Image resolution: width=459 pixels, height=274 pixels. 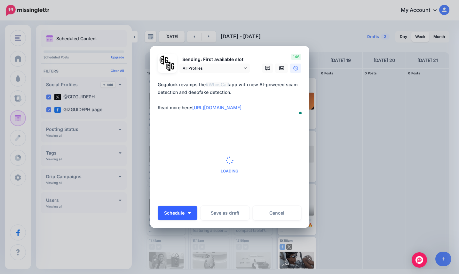 I want to click on img: arrow-down-white.png, so click(x=189, y=213).